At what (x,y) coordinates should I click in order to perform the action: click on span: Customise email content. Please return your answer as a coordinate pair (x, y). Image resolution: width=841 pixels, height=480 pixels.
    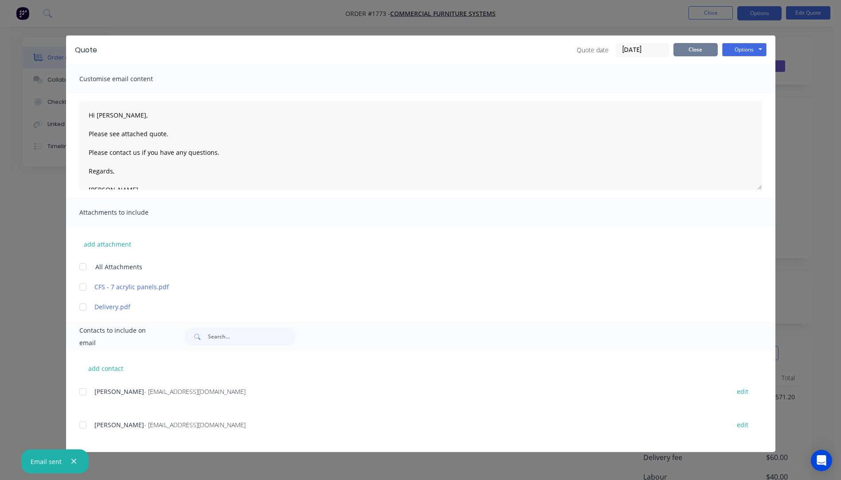
    Looking at the image, I should click on (128, 79).